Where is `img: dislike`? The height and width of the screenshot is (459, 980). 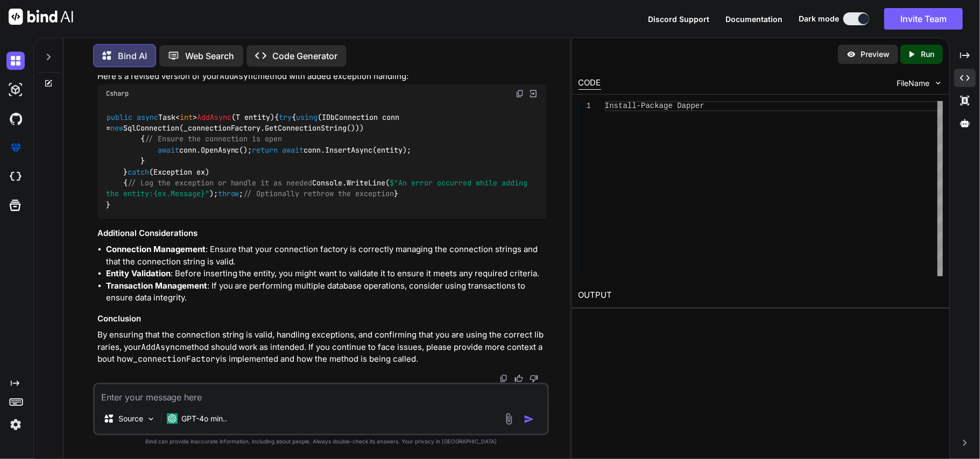
img: dislike is located at coordinates (534, 379).